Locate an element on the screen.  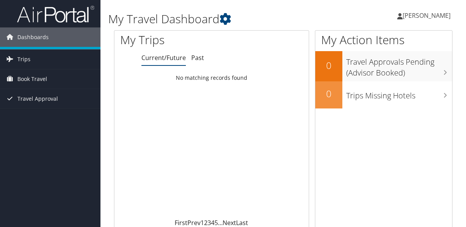
span: Trips is located at coordinates (24, 59).